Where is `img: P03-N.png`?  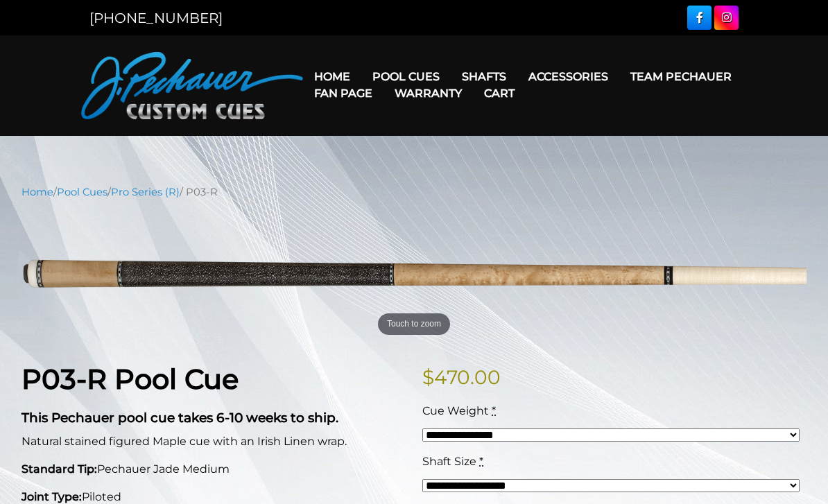 img: P03-N.png is located at coordinates (414, 275).